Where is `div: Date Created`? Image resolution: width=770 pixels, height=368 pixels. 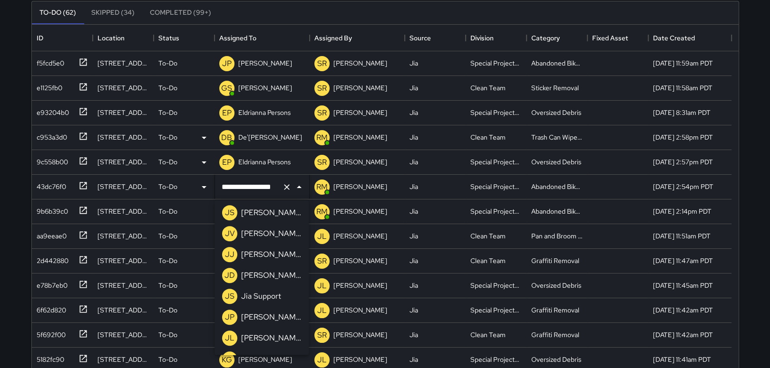
div: Date Created is located at coordinates (689, 38).